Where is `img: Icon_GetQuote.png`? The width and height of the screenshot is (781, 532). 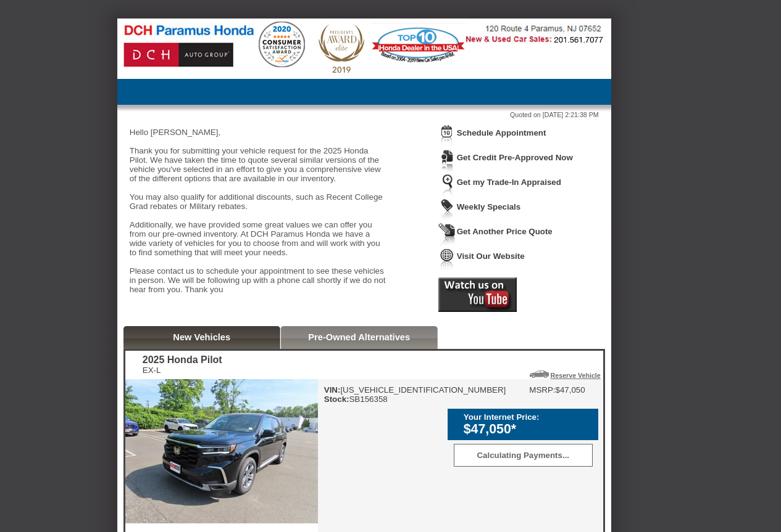
img: Icon_GetQuote.png is located at coordinates (447, 234).